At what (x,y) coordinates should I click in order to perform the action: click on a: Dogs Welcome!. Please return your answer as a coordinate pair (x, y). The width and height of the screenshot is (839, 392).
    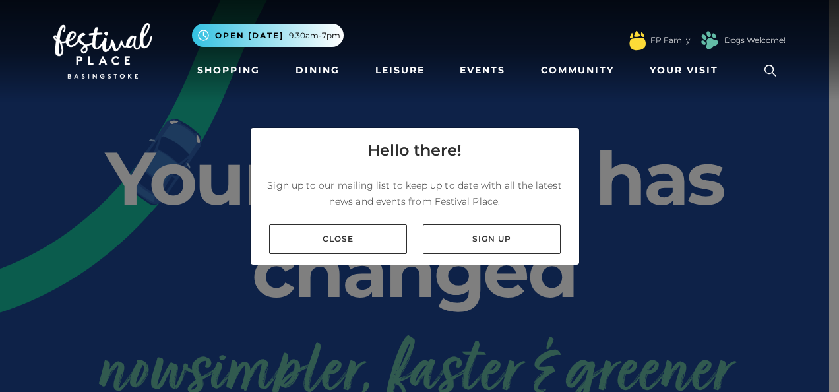
    Looking at the image, I should click on (755, 40).